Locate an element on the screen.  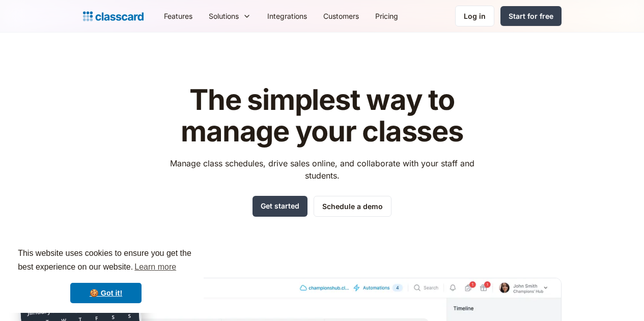
a: learn more about cookies is located at coordinates (155, 267).